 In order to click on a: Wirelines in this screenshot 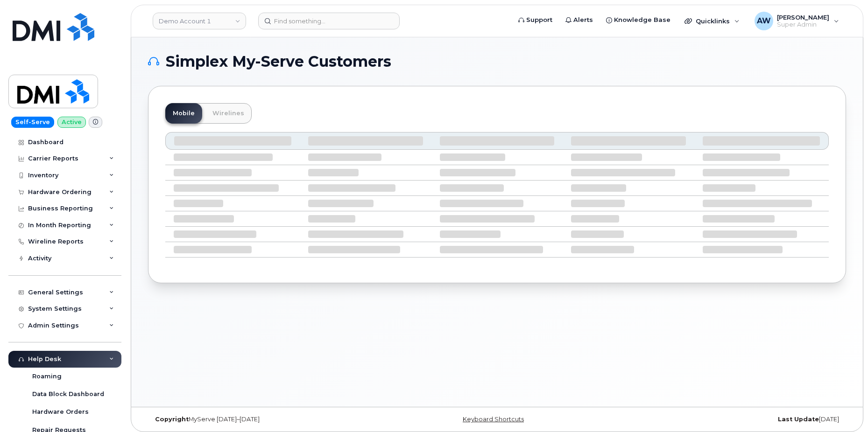, I will do `click(228, 113)`.